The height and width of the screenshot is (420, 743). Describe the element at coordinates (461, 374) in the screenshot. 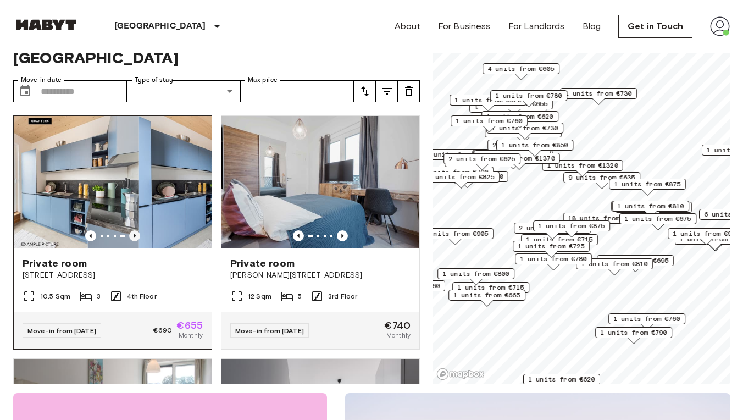

I see `a: Mapbox logo` at that location.